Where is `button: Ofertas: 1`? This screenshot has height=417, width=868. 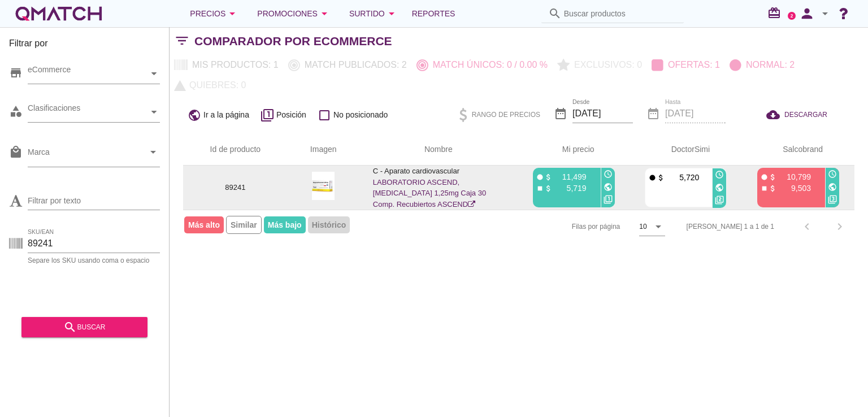
button: Ofertas: 1 is located at coordinates (686, 65).